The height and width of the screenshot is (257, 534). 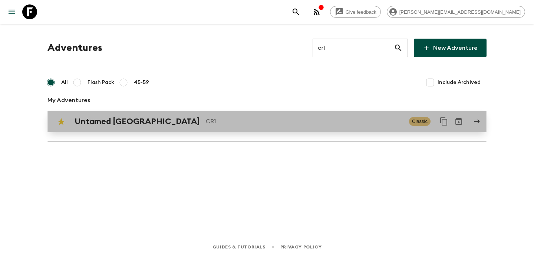 What do you see at coordinates (239, 247) in the screenshot?
I see `a: Guides & Tutorials` at bounding box center [239, 247].